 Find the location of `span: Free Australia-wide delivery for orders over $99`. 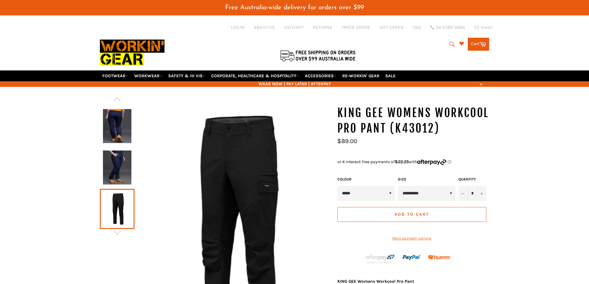

span: Free Australia-wide delivery for orders over $99 is located at coordinates (294, 7).